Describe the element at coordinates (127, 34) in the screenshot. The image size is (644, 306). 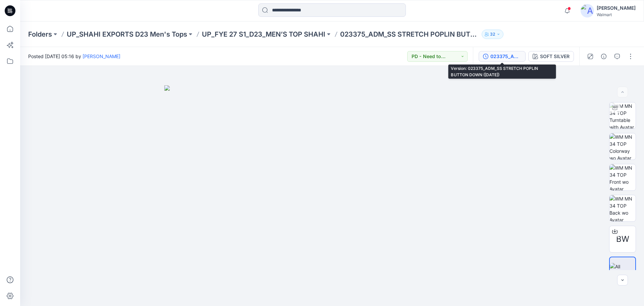
I see `a: UP_SHAHI EXPORTS D23 Men's Tops` at that location.